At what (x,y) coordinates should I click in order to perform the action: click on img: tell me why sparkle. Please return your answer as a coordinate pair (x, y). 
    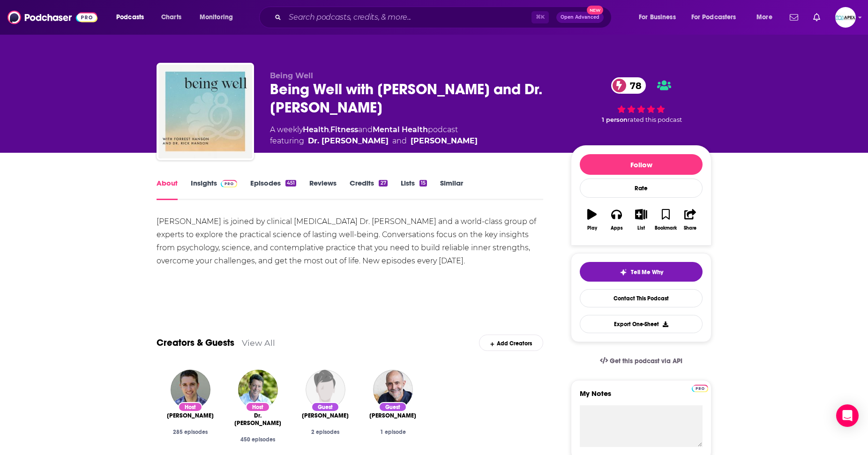
    Looking at the image, I should click on (623, 272).